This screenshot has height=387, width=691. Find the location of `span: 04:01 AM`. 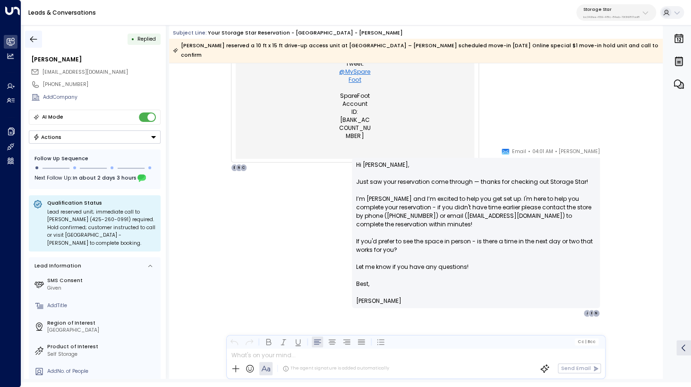

span: 04:01 AM is located at coordinates (542, 152).